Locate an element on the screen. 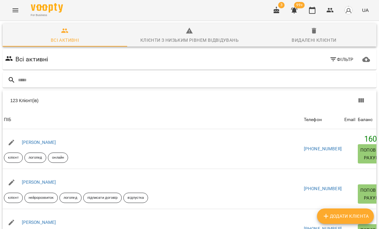 Image resolution: width=379 pixels, height=229 pixels. div: Телефон is located at coordinates (313, 120).